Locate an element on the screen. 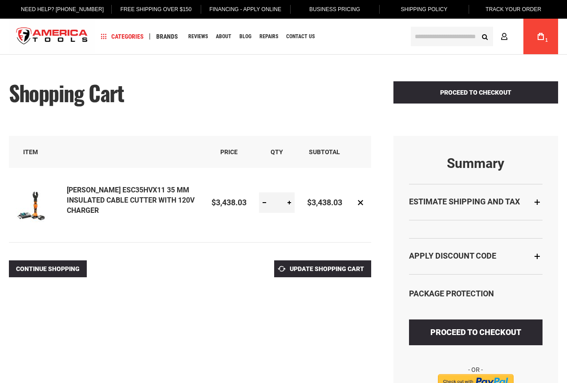  span: Reviews is located at coordinates (198, 36).